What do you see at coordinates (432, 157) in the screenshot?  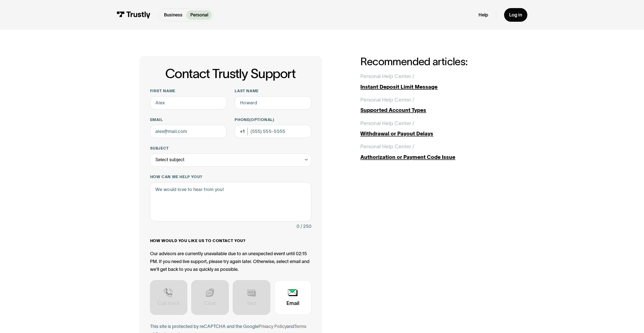 I see `div: Authorization or Payment Code Issue` at bounding box center [432, 157].